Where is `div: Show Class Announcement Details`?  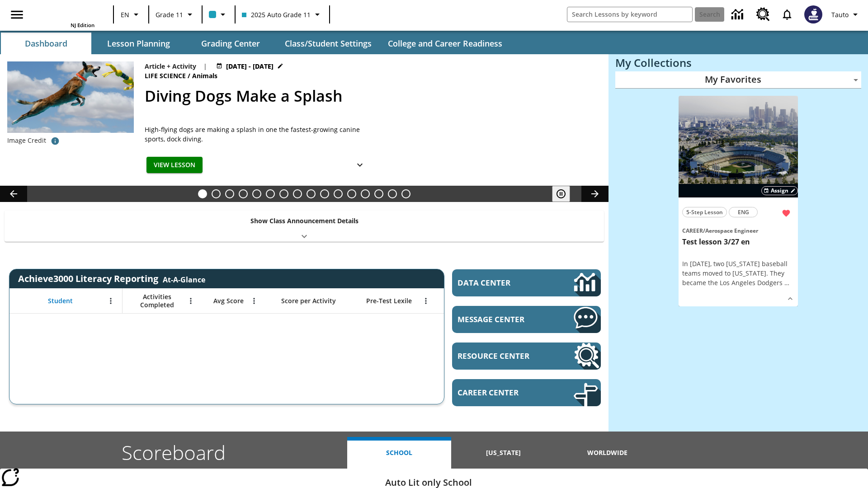
div: Show Class Announcement Details is located at coordinates (304, 226).